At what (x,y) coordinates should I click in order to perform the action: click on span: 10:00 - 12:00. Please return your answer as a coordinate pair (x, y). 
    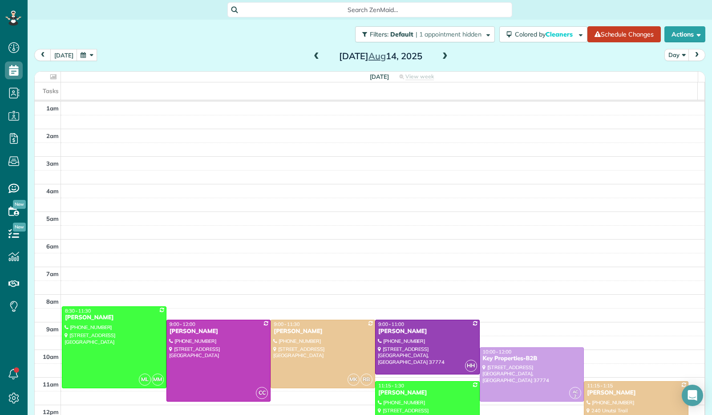
    Looking at the image, I should click on (497, 352).